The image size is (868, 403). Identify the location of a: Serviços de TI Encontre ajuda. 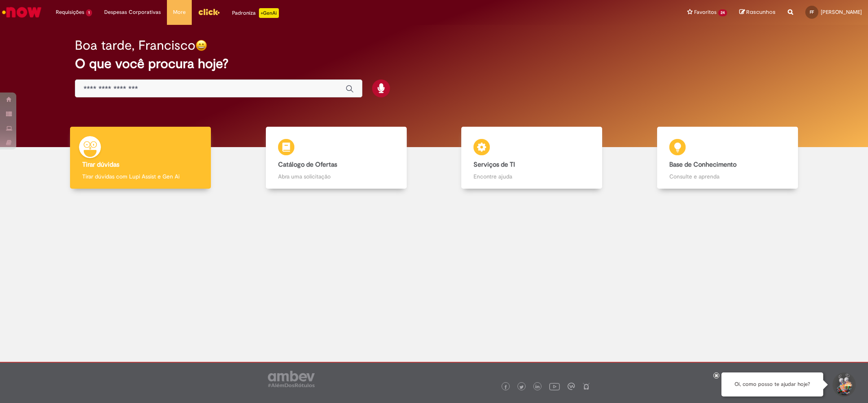
(532, 158).